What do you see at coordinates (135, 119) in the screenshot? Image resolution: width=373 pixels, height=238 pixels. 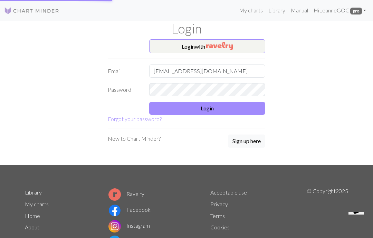 I see `a: Forgot your password?` at bounding box center [135, 119].